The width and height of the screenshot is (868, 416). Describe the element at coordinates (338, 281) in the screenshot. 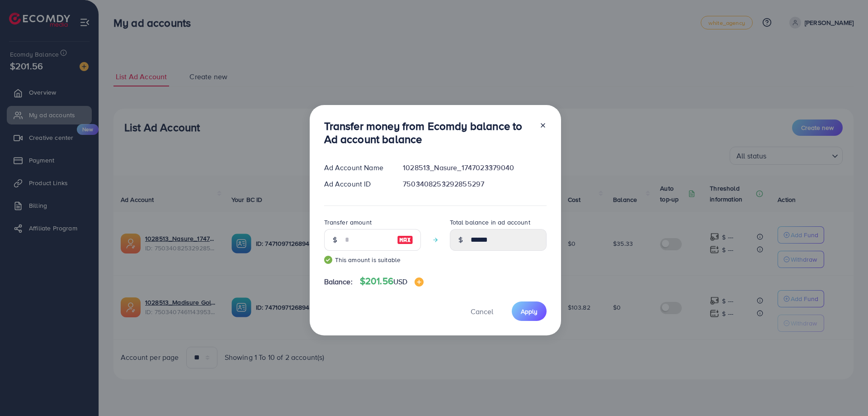

I see `span: Balance:` at that location.